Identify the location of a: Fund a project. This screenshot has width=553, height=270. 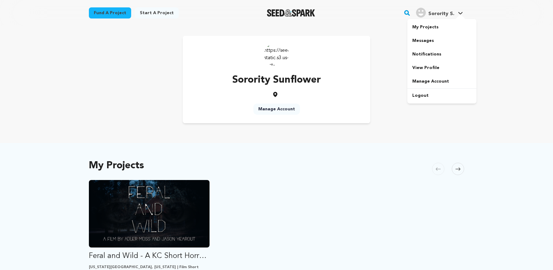
(110, 13).